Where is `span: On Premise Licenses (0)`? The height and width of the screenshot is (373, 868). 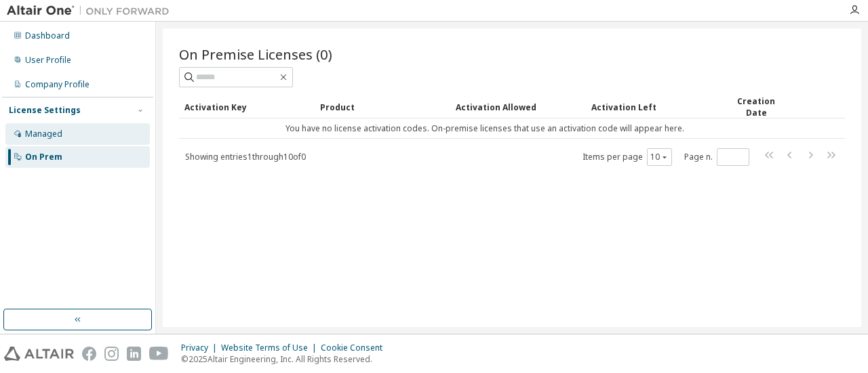
span: On Premise Licenses (0) is located at coordinates (256, 55).